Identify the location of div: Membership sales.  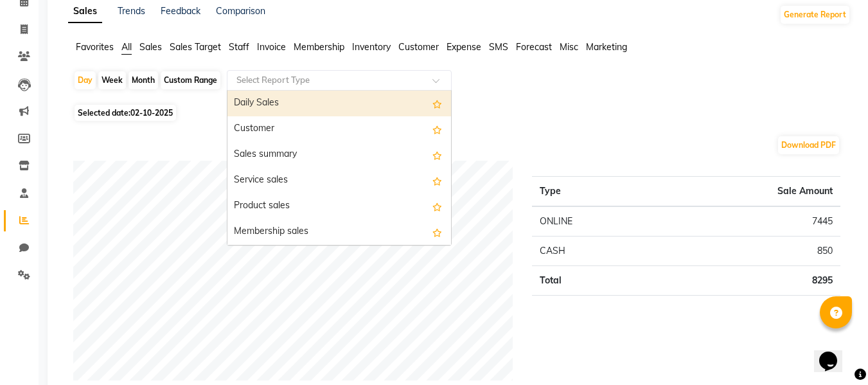
(339, 232).